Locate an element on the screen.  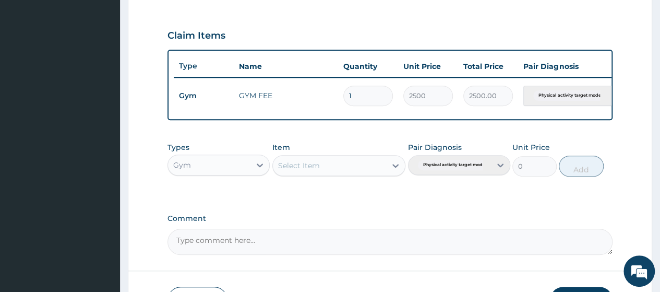
img: d_794563401_company_1708531726252_794563401 is located at coordinates (31, 65).